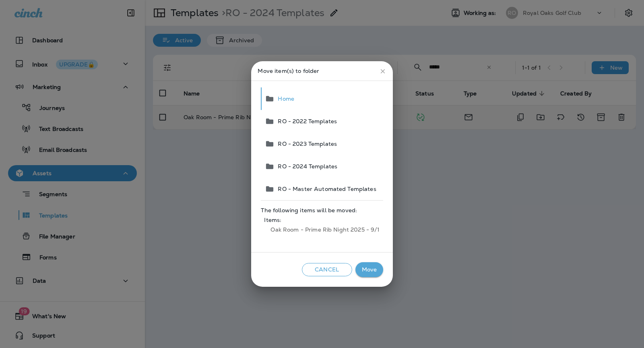 This screenshot has height=348, width=644. I want to click on span: RO - 2023 Templates, so click(306, 144).